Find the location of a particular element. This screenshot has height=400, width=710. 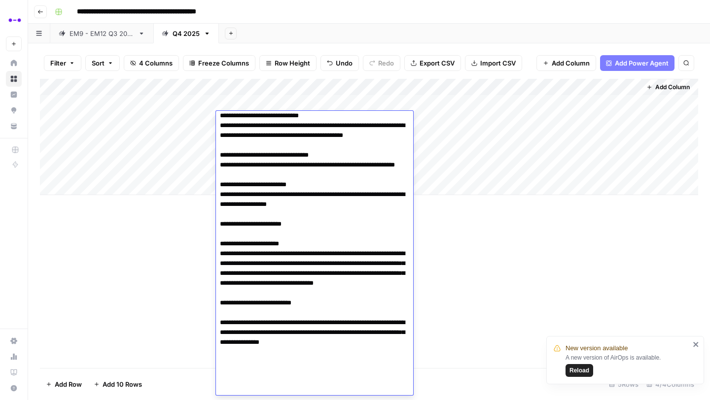

span: Freeze Columns is located at coordinates (223, 63).